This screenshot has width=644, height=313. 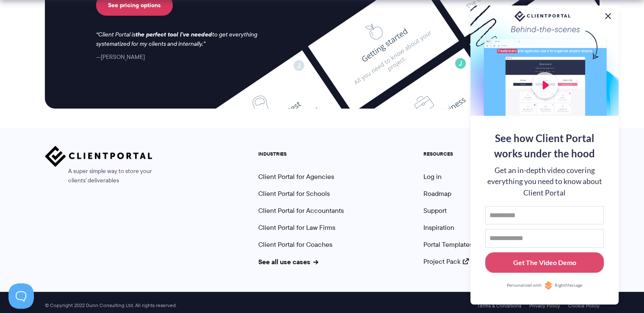 What do you see at coordinates (569, 285) in the screenshot?
I see `span: RightMessage` at bounding box center [569, 285].